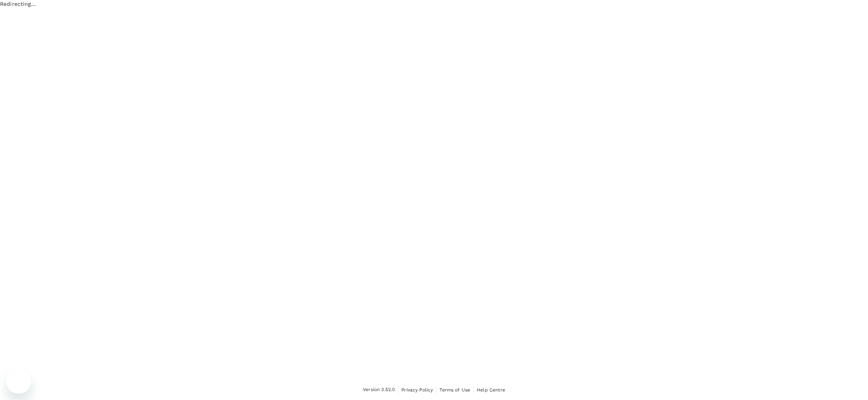  What do you see at coordinates (491, 390) in the screenshot?
I see `a: Help Centre` at bounding box center [491, 390].